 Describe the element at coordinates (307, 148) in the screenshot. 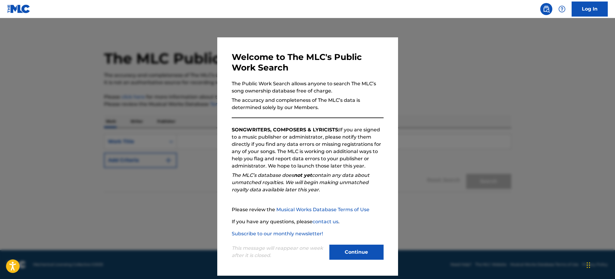

I see `p: If you are signed to a music publisher or administrator, please notify them directly if you find ...` at that location.